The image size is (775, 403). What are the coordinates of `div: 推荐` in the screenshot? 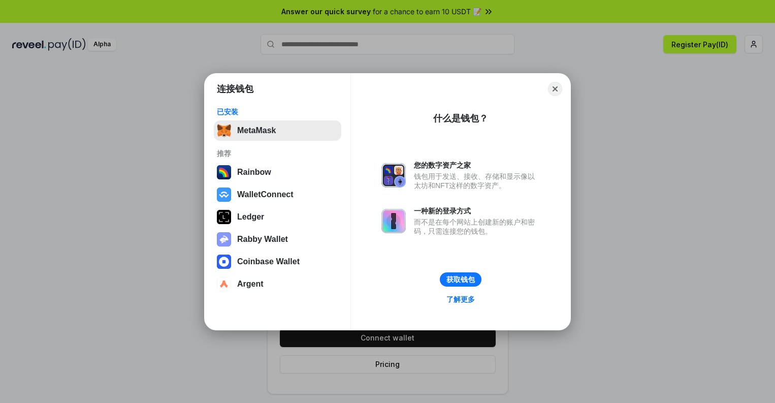 It's located at (277, 153).